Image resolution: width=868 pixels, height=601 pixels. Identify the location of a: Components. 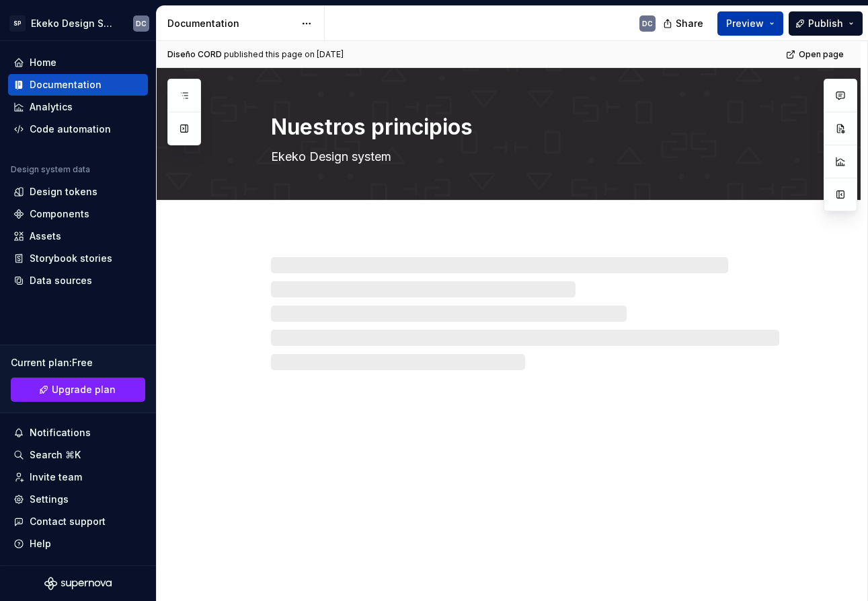
(78, 214).